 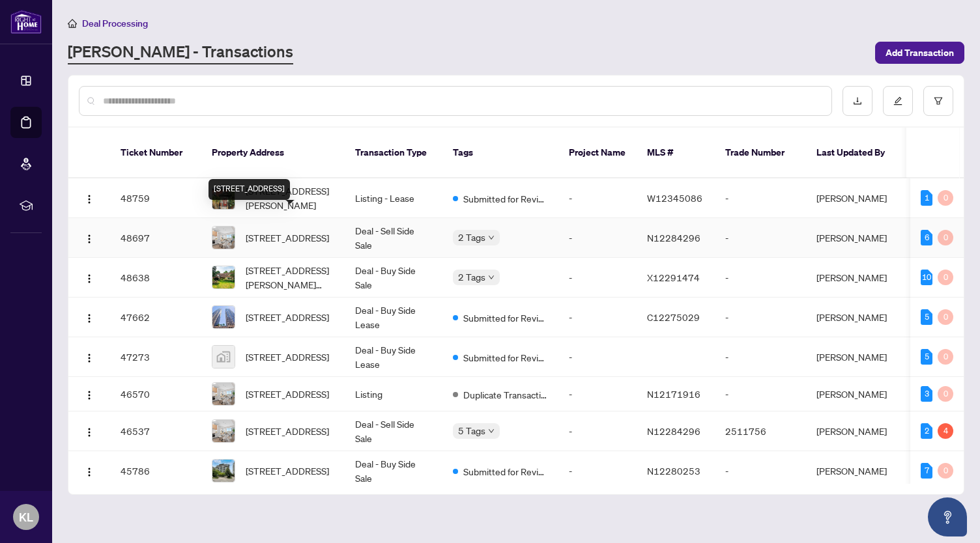 I want to click on th: Transaction Type, so click(x=394, y=153).